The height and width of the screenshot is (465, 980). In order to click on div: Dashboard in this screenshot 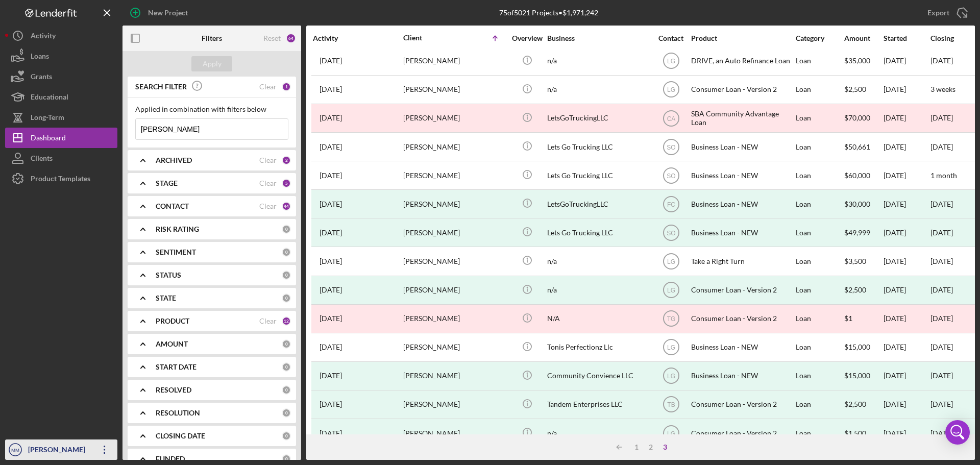, I will do `click(48, 139)`.